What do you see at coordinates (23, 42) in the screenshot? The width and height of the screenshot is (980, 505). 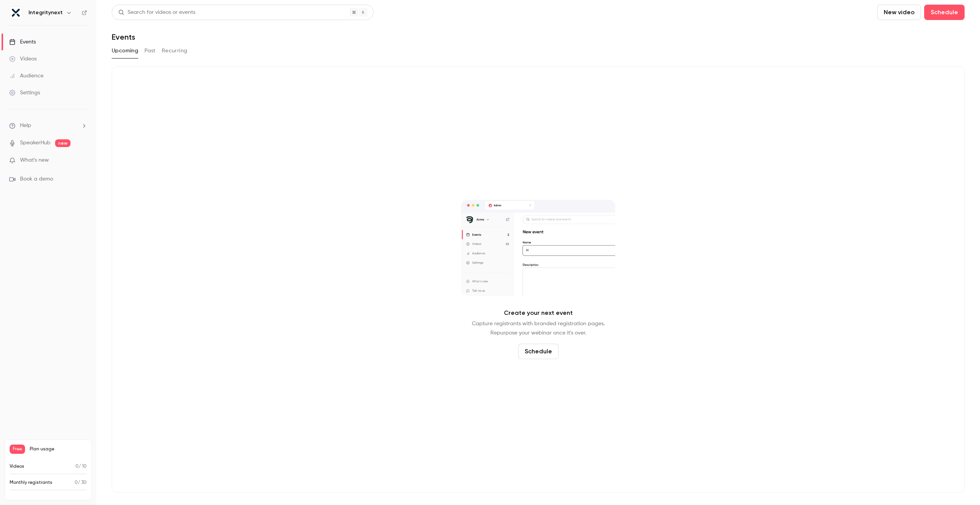 I see `div: Events` at bounding box center [23, 42].